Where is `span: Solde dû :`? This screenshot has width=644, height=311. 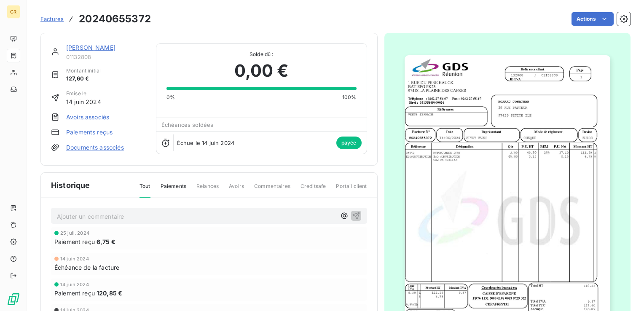 span: Solde dû : is located at coordinates (261, 54).